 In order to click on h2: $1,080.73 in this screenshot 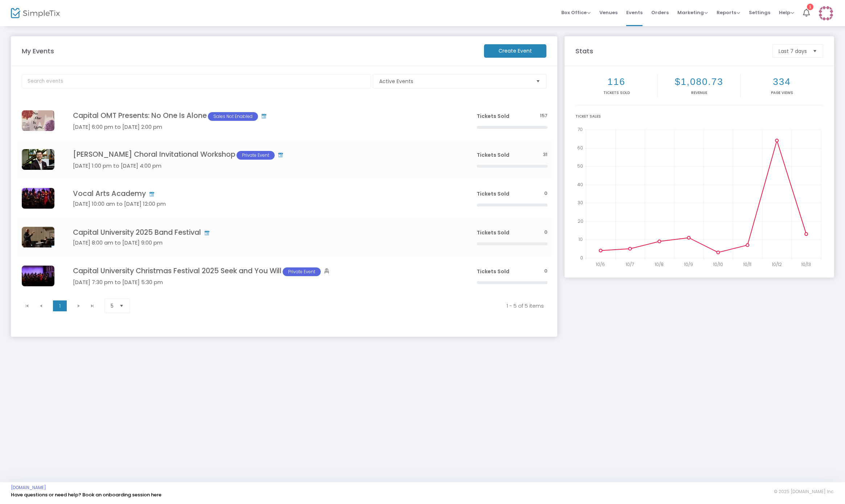, I will do `click(699, 82)`.